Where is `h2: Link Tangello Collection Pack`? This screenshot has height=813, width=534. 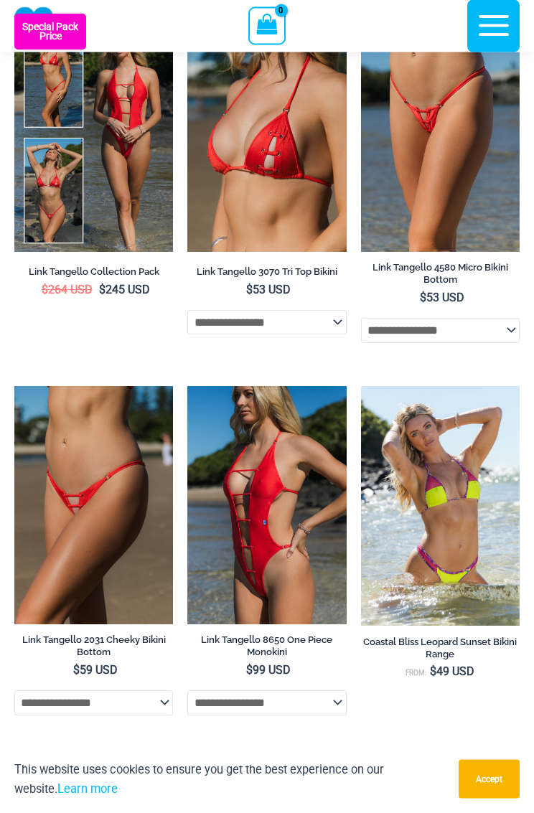 h2: Link Tangello Collection Pack is located at coordinates (93, 272).